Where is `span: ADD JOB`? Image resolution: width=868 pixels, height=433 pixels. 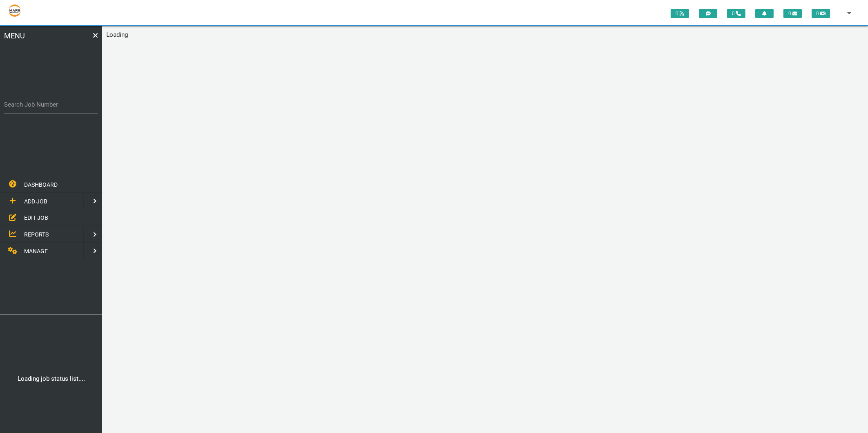 span: ADD JOB is located at coordinates (35, 202).